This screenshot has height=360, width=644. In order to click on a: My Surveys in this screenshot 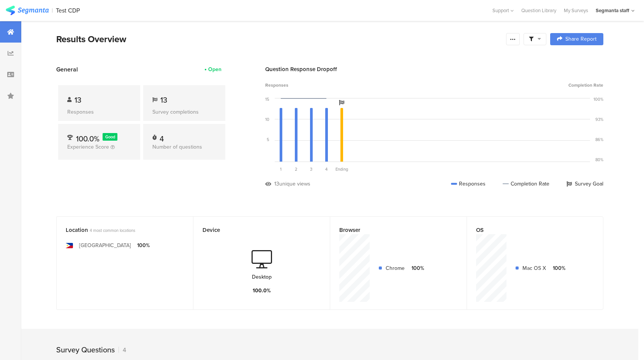, I will do `click(576, 10)`.